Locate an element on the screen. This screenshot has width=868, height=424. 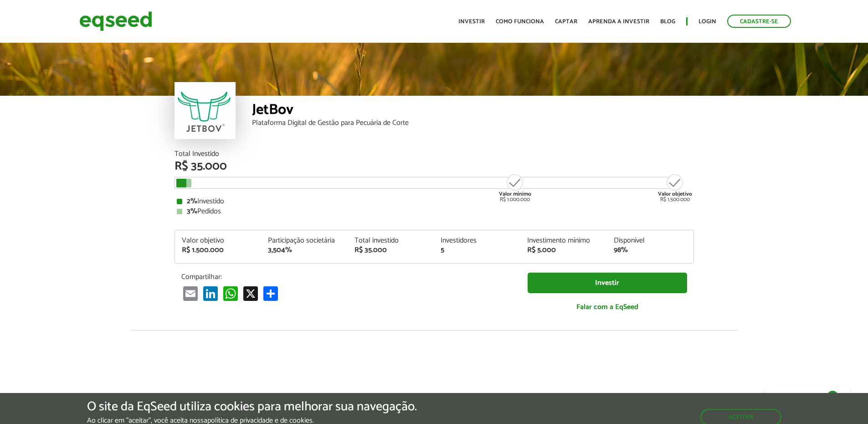
div: 3,504% is located at coordinates (304, 250).